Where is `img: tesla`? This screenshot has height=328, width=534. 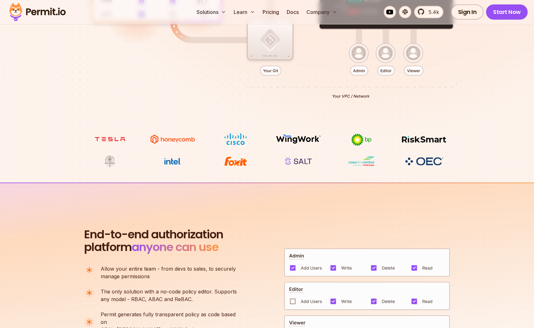 img: tesla is located at coordinates (110, 139).